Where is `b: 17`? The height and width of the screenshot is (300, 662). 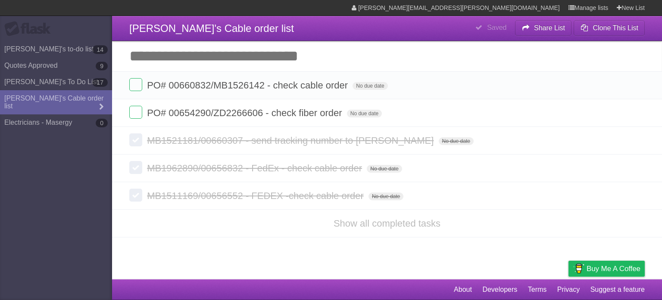 b: 17 is located at coordinates (100, 82).